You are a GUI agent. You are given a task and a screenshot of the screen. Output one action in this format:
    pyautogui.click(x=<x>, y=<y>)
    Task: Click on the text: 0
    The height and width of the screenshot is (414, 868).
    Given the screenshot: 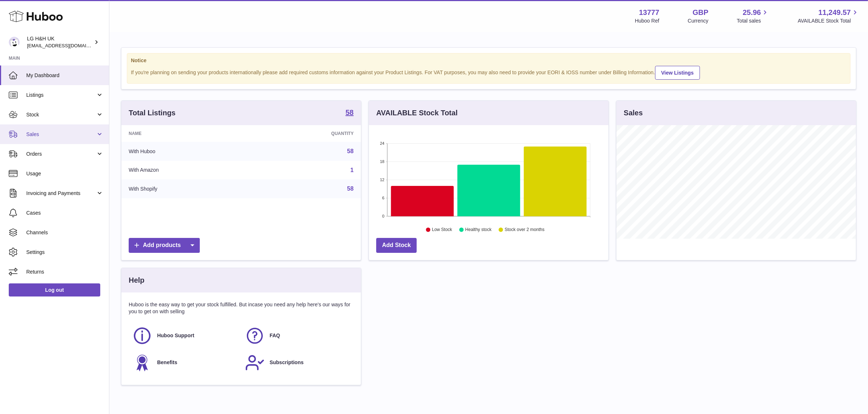 What is the action you would take?
    pyautogui.click(x=383, y=216)
    